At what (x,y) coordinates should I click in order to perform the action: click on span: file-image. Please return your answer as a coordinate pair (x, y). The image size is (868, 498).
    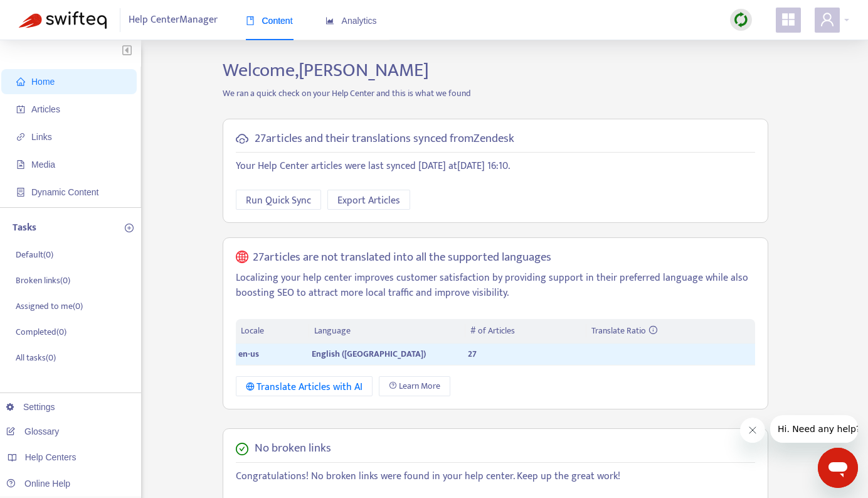
    Looking at the image, I should click on (20, 164).